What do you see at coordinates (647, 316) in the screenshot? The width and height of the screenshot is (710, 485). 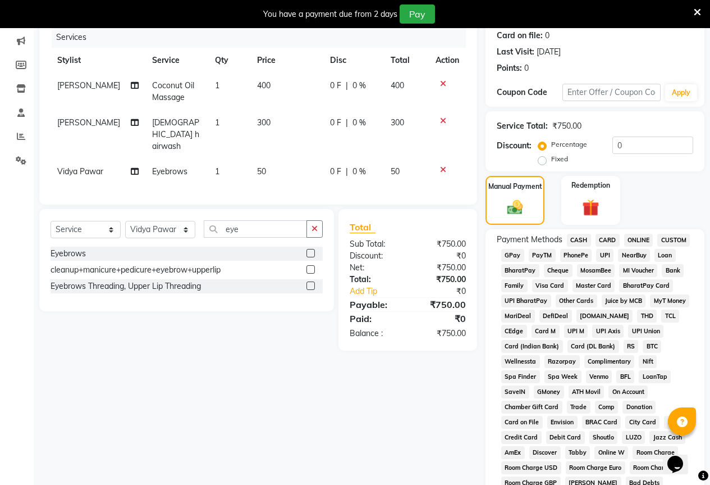 I see `span: THD` at bounding box center [647, 316].